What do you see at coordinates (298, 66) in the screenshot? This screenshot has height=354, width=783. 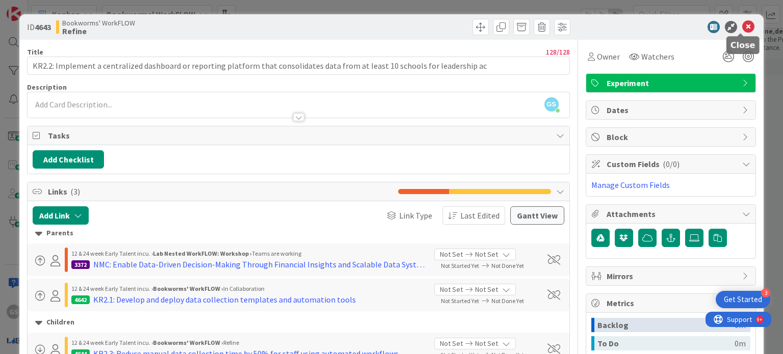 I see `input: type card name here...` at bounding box center [298, 66].